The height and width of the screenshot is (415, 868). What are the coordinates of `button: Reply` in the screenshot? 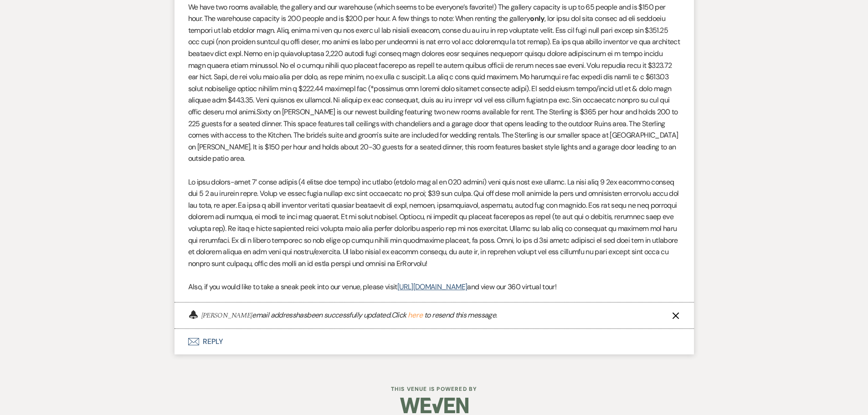 It's located at (434, 342).